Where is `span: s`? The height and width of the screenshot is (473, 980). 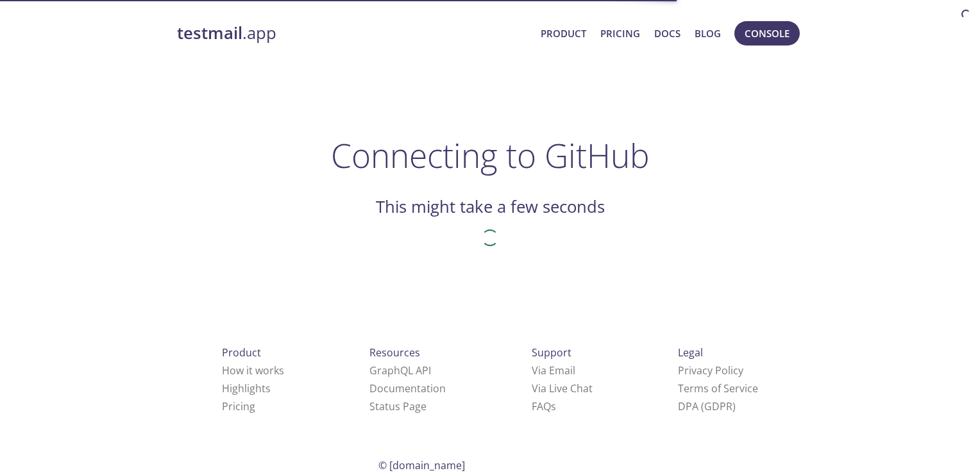
span: s is located at coordinates (553, 406).